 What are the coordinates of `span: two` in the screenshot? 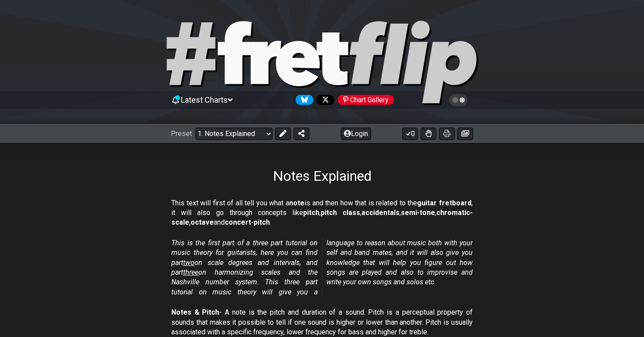 It's located at (189, 262).